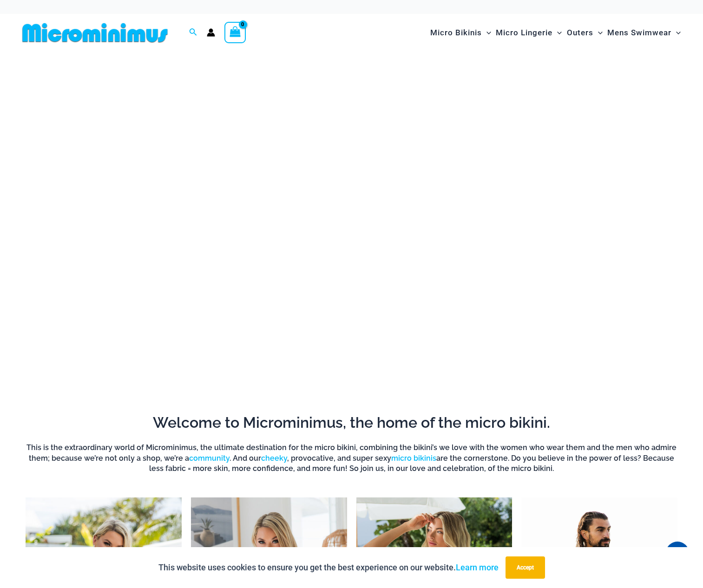  What do you see at coordinates (580, 33) in the screenshot?
I see `span: Outers` at bounding box center [580, 33].